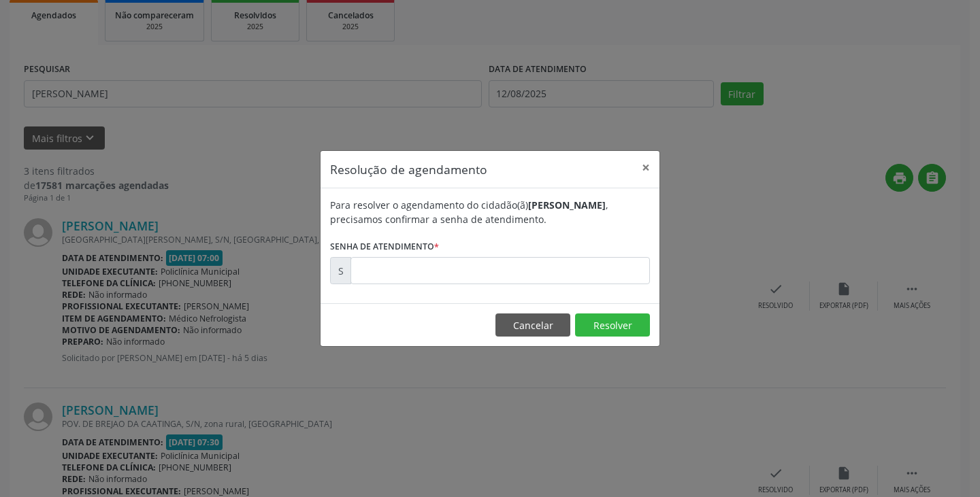 The image size is (980, 497). Describe the element at coordinates (409, 170) in the screenshot. I see `h5: Resolução de agendamento` at that location.